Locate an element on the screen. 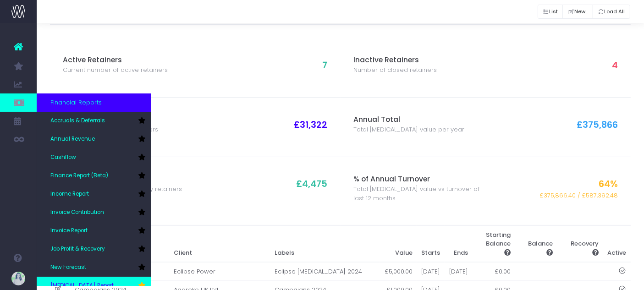  h3: Inactive Retainers is located at coordinates (420, 60).